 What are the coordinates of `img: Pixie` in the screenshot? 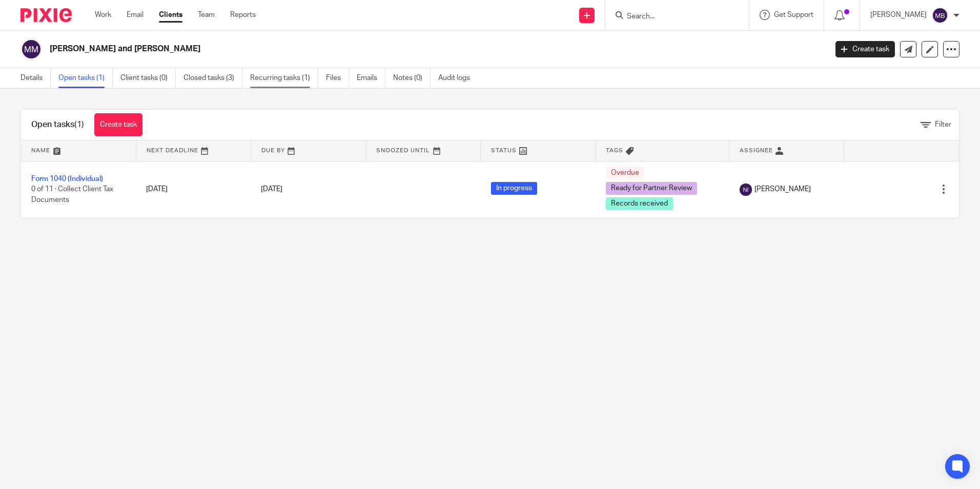 It's located at (46, 15).